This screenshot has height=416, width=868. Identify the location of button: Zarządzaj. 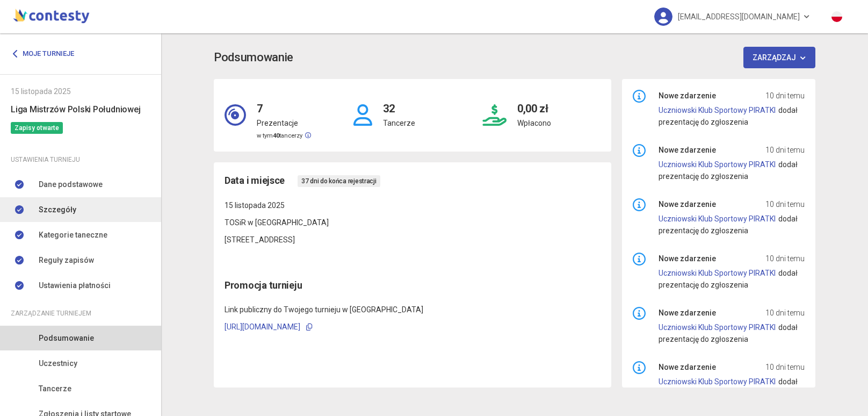
(780, 58).